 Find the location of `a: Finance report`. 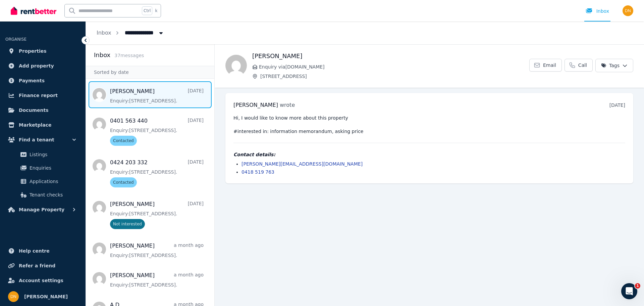

a: Finance report is located at coordinates (43, 95).